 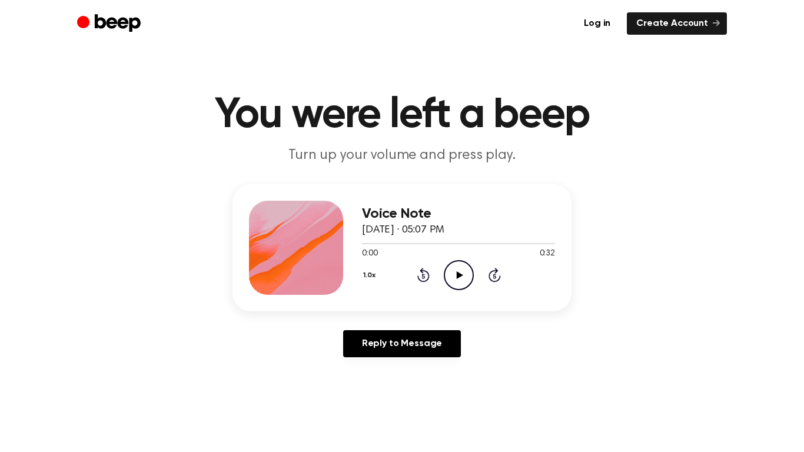 What do you see at coordinates (371, 275) in the screenshot?
I see `button: 1.0x` at bounding box center [371, 275].